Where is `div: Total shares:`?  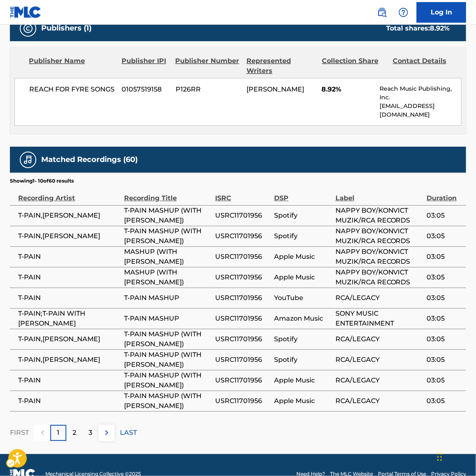 div: Total shares: is located at coordinates (418, 29).